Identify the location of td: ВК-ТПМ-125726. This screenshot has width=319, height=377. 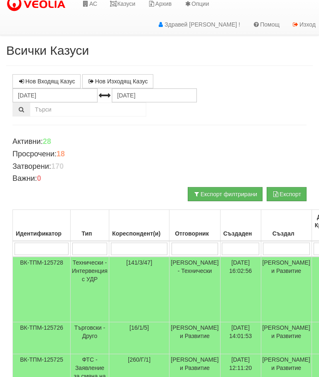
(41, 338).